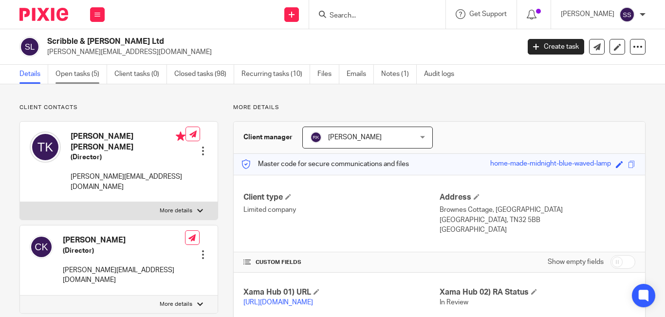 The width and height of the screenshot is (665, 317). What do you see at coordinates (268, 137) in the screenshot?
I see `h3: Client manager` at bounding box center [268, 137].